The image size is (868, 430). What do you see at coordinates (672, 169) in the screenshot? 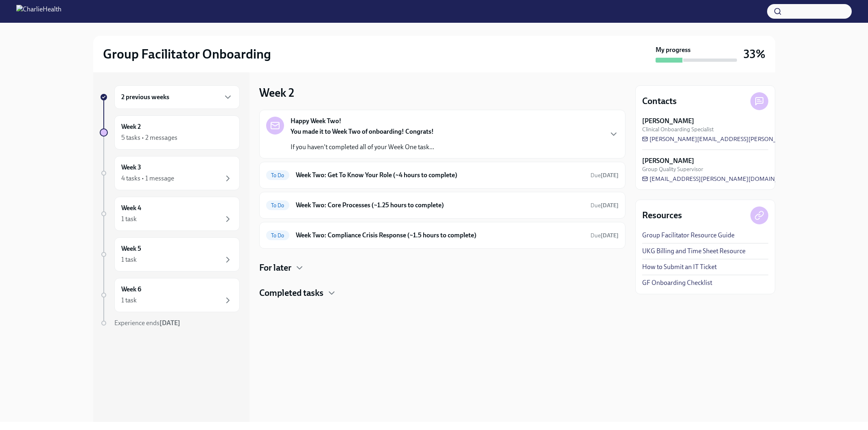
I see `span: Group Quality Supervisor` at bounding box center [672, 169].